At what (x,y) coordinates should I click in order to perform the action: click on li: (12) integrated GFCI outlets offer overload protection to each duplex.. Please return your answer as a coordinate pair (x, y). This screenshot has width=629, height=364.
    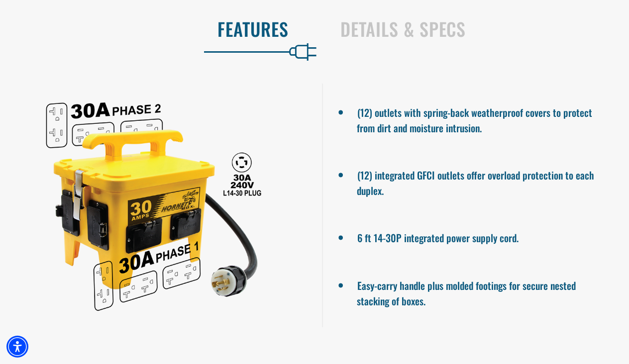
    Looking at the image, I should click on (475, 182).